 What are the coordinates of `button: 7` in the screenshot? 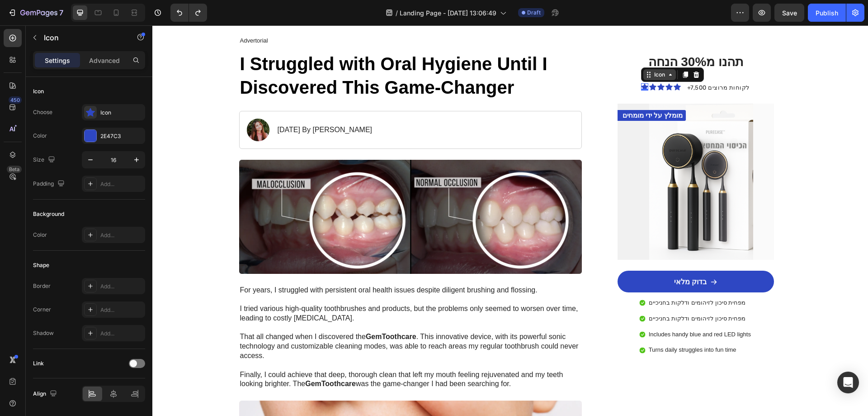 It's located at (35, 13).